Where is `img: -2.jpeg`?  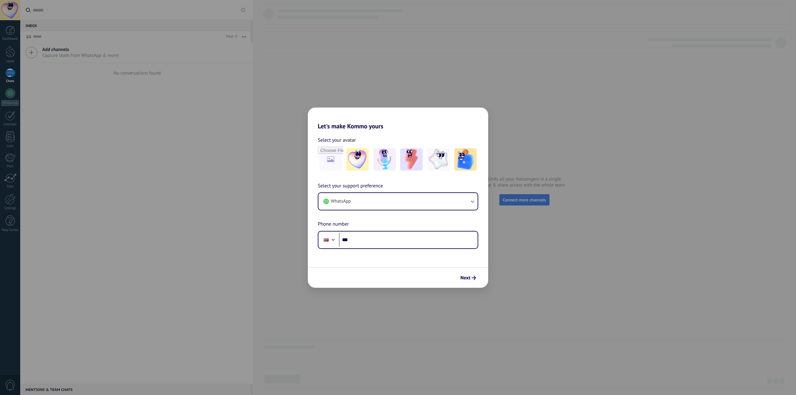
img: -2.jpeg is located at coordinates (385, 159).